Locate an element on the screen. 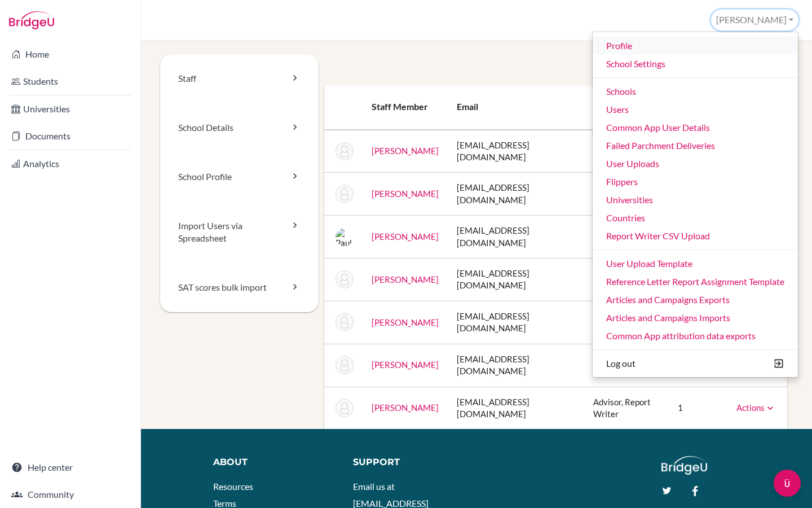 This screenshot has height=508, width=812. a: Resources is located at coordinates (233, 486).